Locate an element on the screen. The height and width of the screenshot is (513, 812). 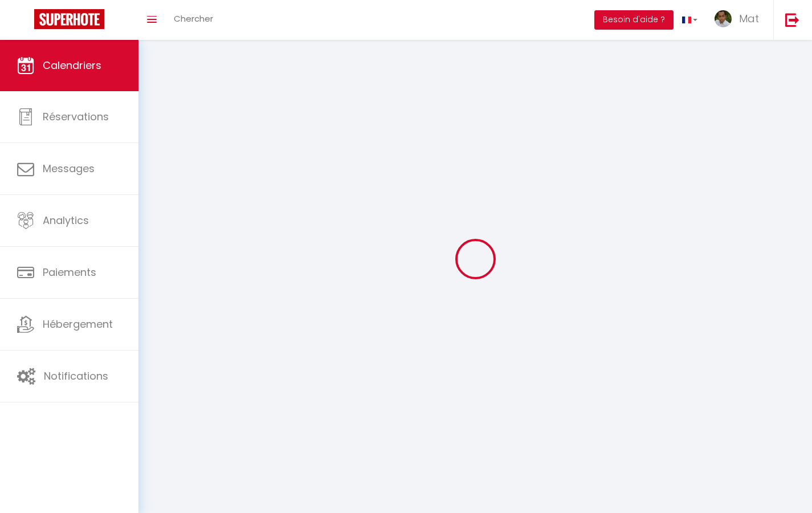
button: Besoin d'aide ? is located at coordinates (634, 20).